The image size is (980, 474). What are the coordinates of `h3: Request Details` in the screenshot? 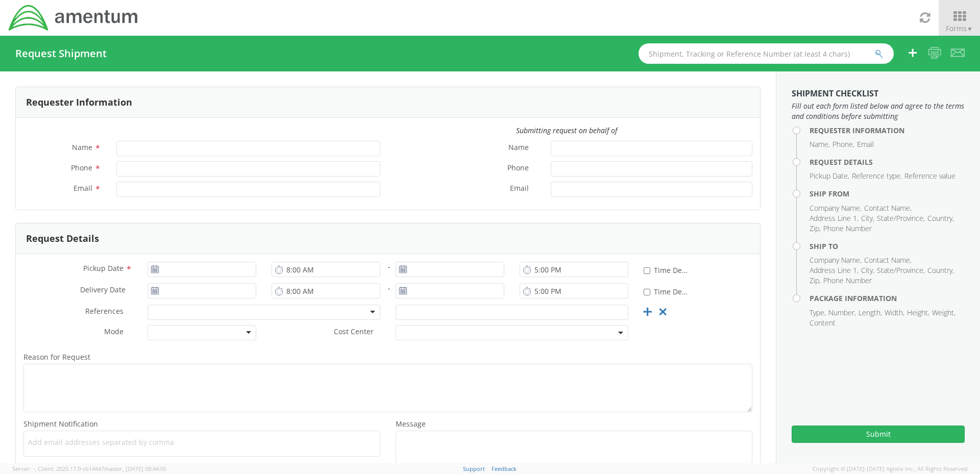 It's located at (62, 239).